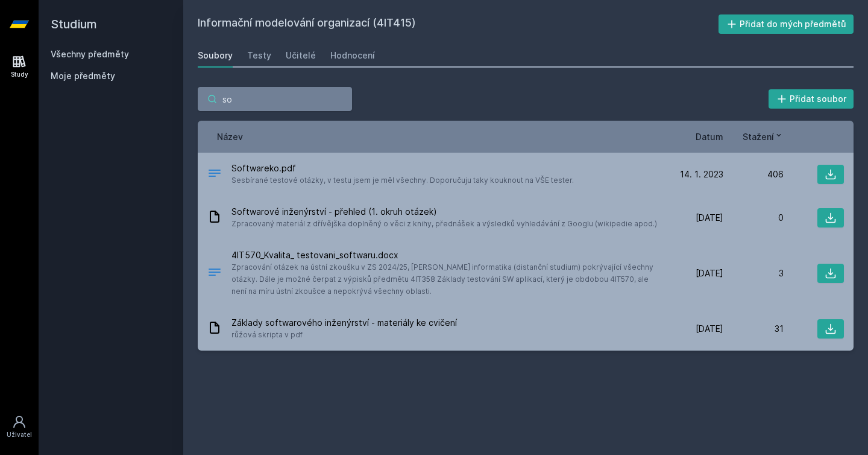 Image resolution: width=868 pixels, height=455 pixels. I want to click on span: Název, so click(230, 136).